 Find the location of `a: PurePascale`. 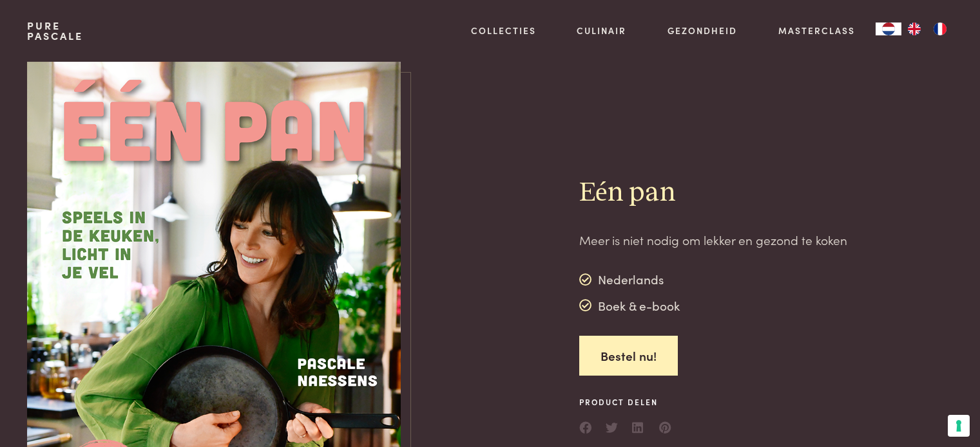

a: PurePascale is located at coordinates (55, 31).